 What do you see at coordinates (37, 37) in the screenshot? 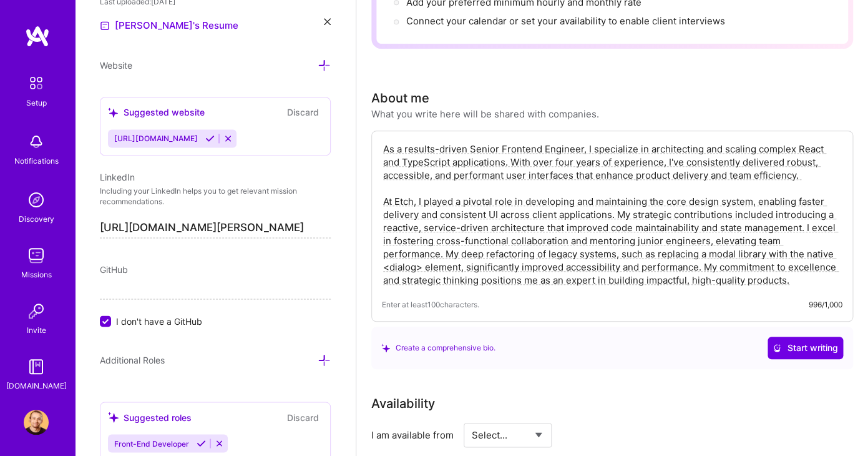
I see `img: logo` at bounding box center [37, 37].